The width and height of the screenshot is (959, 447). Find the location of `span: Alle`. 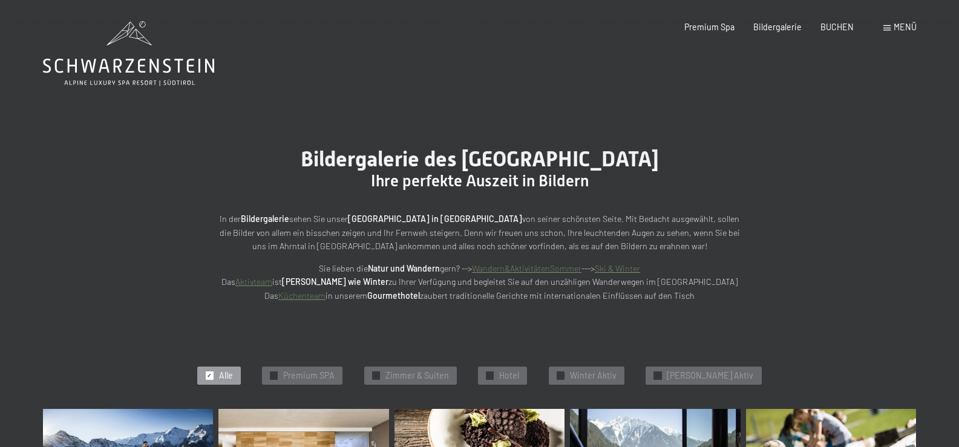

span: Alle is located at coordinates (226, 376).